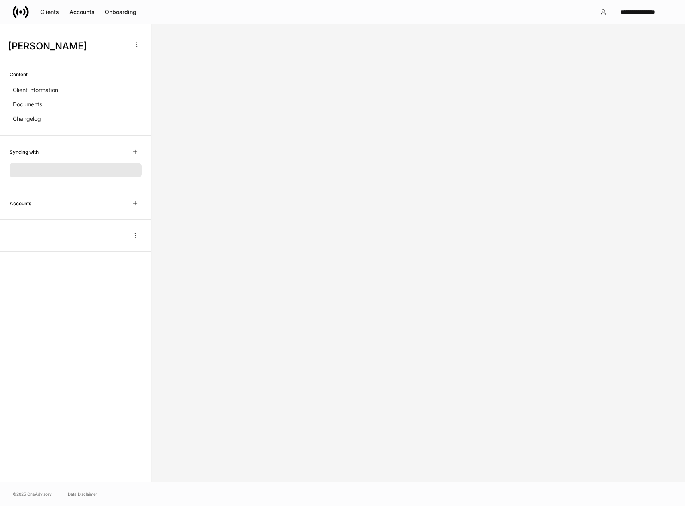  What do you see at coordinates (82, 494) in the screenshot?
I see `a: Data Disclaimer` at bounding box center [82, 494].